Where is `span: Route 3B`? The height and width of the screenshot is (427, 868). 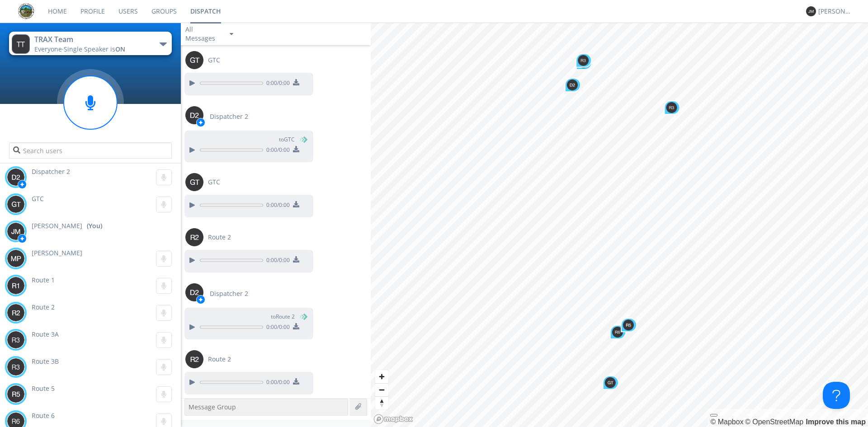 span: Route 3B is located at coordinates (45, 361).